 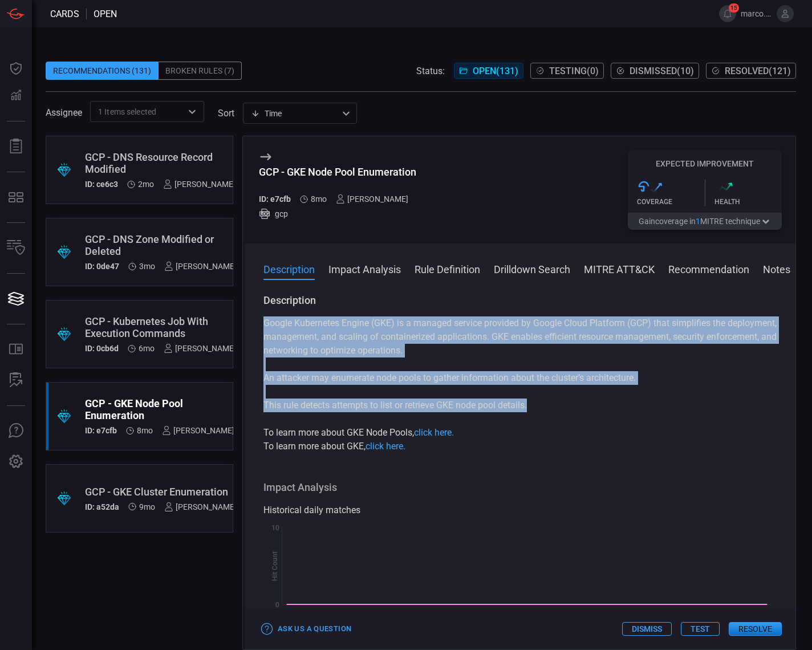 I want to click on button: MITRE ATT&CK, so click(x=619, y=269).